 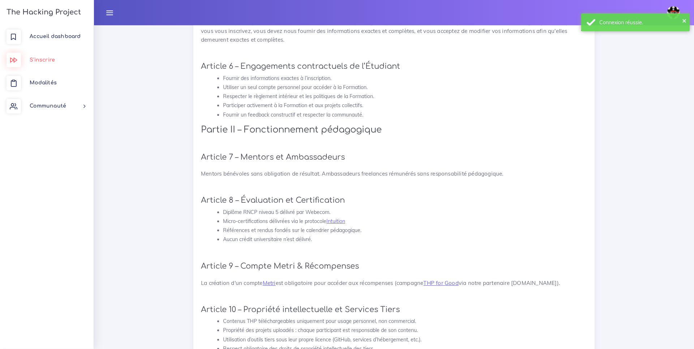 What do you see at coordinates (394, 174) in the screenshot?
I see `p: Mentors bénévoles sans obligation de résultat. Ambassadeurs freelances rémunérés sans responsabil...` at bounding box center [394, 174].